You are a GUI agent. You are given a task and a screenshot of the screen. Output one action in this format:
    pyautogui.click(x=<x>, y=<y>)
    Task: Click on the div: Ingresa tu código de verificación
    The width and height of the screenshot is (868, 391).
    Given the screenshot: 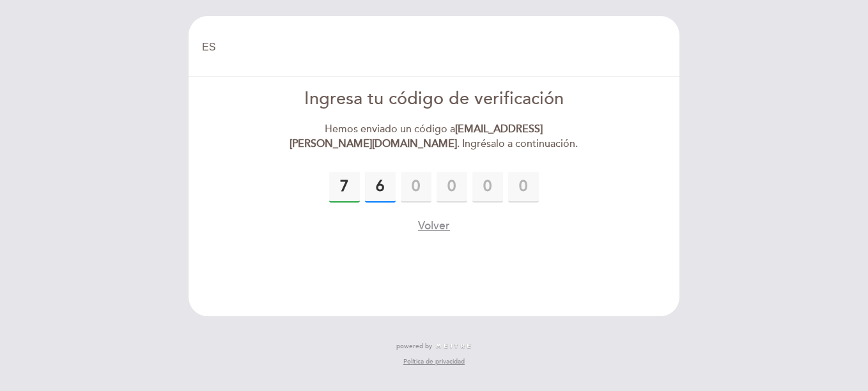 What is the action you would take?
    pyautogui.click(x=434, y=99)
    